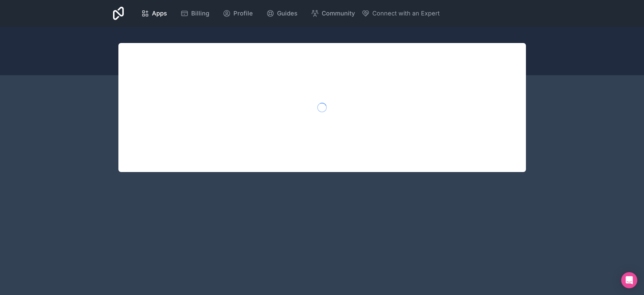 The height and width of the screenshot is (295, 644). Describe the element at coordinates (406, 13) in the screenshot. I see `span: Connect with an Expert` at that location.